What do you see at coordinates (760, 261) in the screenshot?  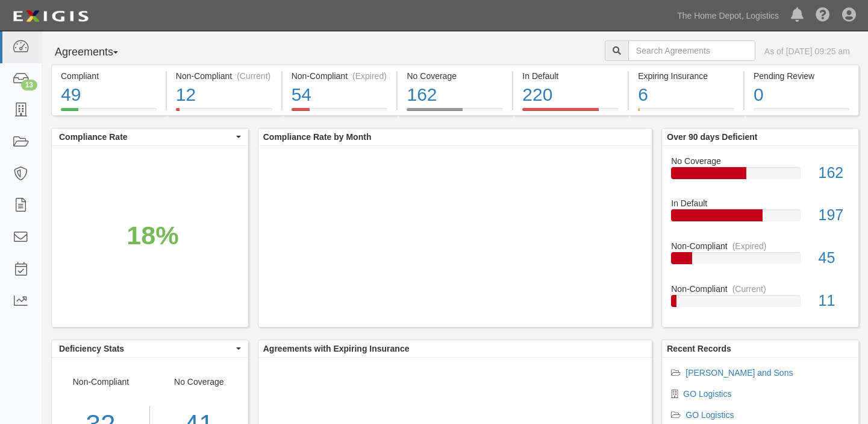 I see `a: Non-Compliant(Expired)45` at bounding box center [760, 261].